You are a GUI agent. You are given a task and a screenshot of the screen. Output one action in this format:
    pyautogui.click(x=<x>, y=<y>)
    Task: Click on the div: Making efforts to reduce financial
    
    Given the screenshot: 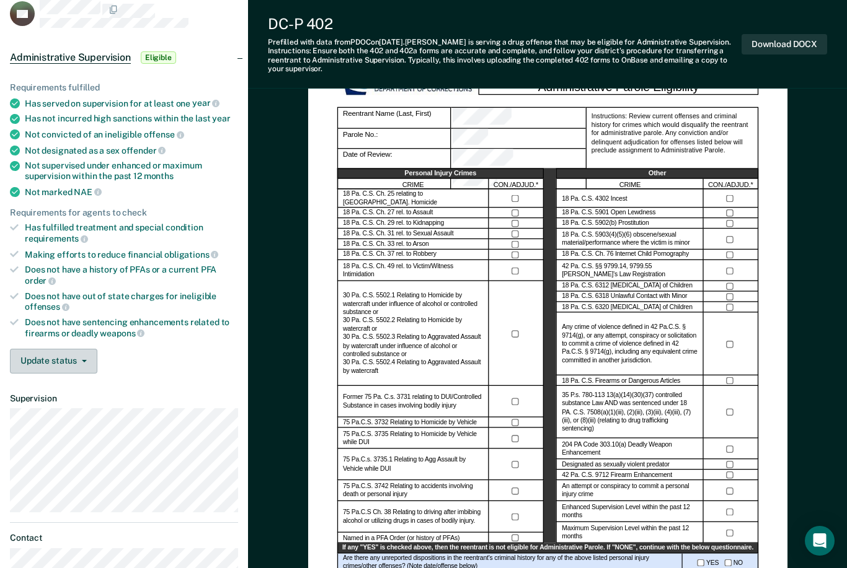 What is the action you would take?
    pyautogui.click(x=131, y=255)
    